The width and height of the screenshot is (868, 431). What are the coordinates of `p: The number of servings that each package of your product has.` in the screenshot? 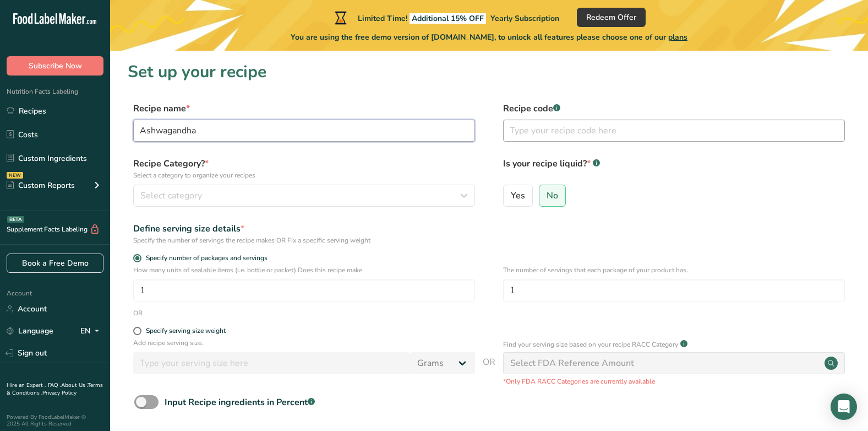 It's located at (674, 270).